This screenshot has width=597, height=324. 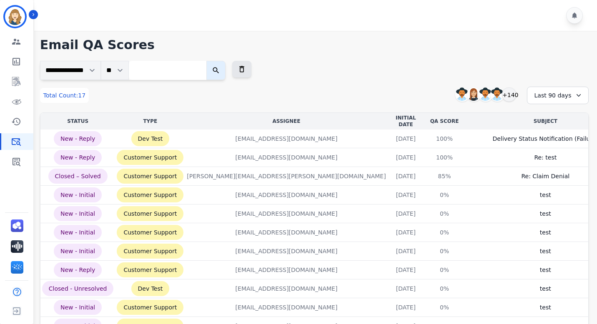 What do you see at coordinates (286, 121) in the screenshot?
I see `div: Assignee` at bounding box center [286, 121].